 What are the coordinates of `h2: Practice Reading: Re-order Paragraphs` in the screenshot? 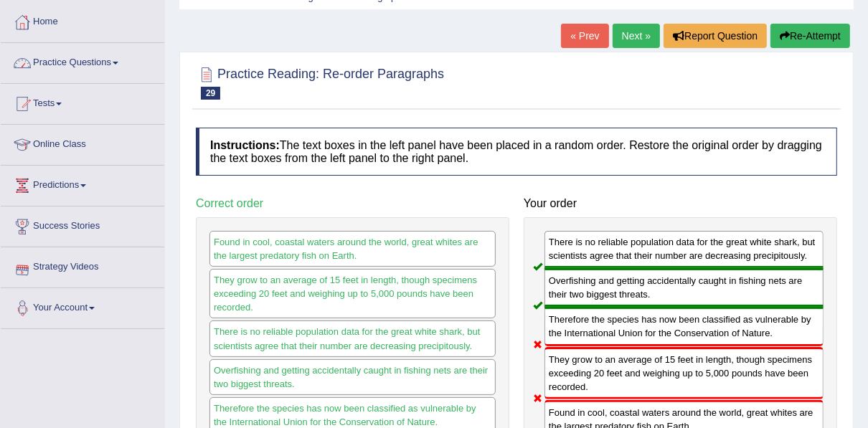 It's located at (320, 82).